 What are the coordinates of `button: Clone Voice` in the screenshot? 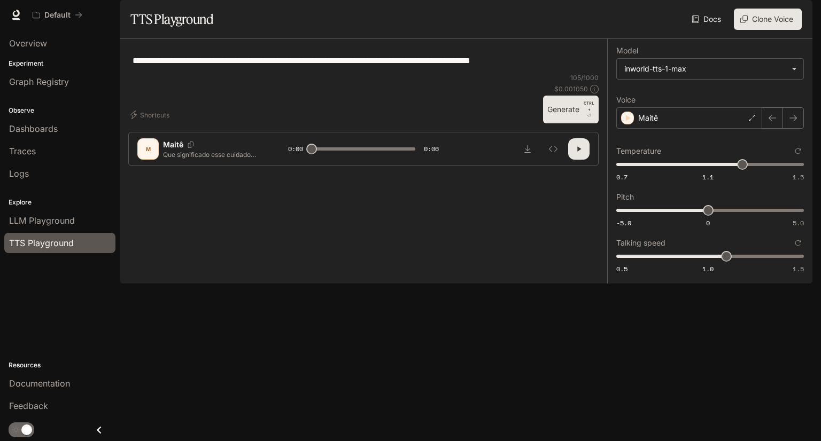 It's located at (768, 19).